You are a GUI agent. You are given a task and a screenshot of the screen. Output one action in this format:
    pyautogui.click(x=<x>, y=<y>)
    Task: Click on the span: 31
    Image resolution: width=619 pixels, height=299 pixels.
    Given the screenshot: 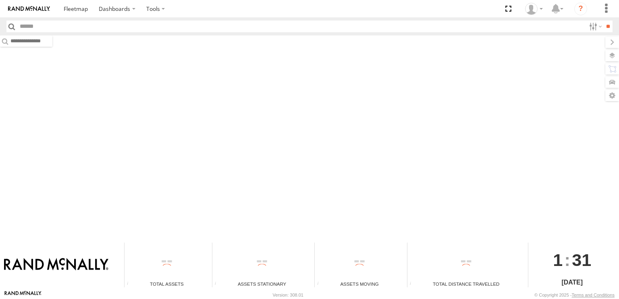 What is the action you would take?
    pyautogui.click(x=581, y=260)
    